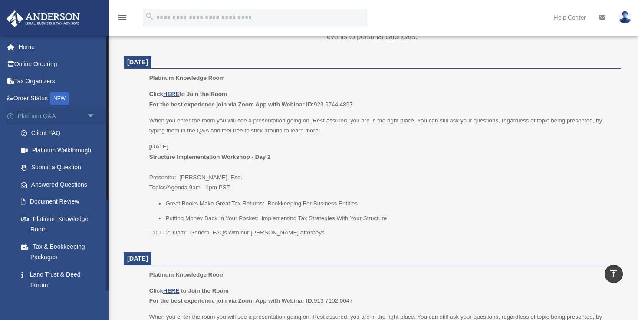  Describe the element at coordinates (210, 157) in the screenshot. I see `b: Structure Implementation Workshop - Day 2` at that location.